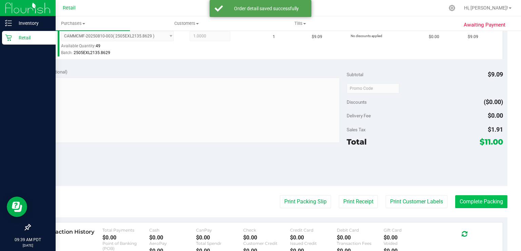 This screenshot has height=251, width=521. Describe the element at coordinates (314, 243) in the screenshot. I see `div: Issued Credit` at that location.